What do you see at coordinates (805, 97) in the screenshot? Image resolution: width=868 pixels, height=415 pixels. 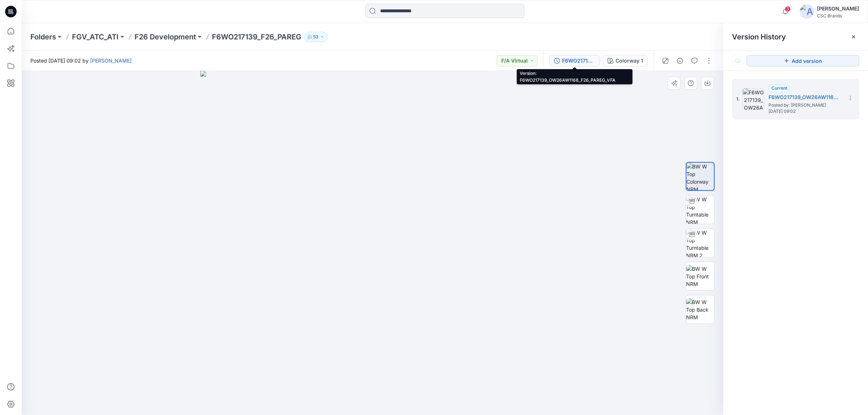 I see `h5: F6WO217139_OW26AW1168_F26_PAREG_VFA` at bounding box center [805, 97].